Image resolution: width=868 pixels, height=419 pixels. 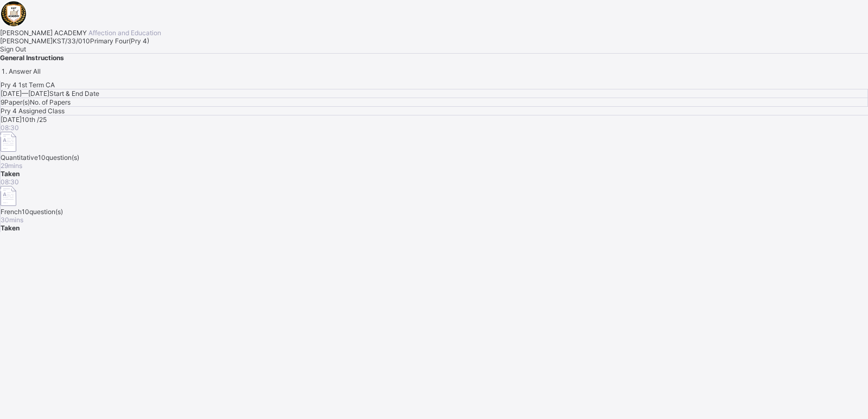 What do you see at coordinates (19, 157) in the screenshot?
I see `span: Quantitative` at bounding box center [19, 157].